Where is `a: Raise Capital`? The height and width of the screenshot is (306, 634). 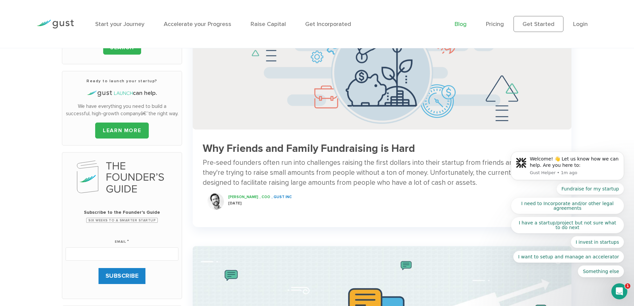
a: Raise Capital is located at coordinates (268, 24).